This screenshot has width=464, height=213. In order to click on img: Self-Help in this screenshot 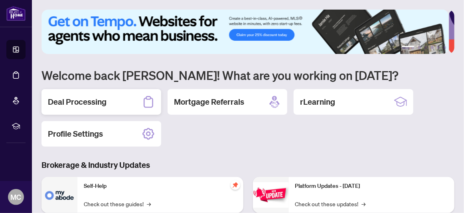, I will do `click(59, 195)`.